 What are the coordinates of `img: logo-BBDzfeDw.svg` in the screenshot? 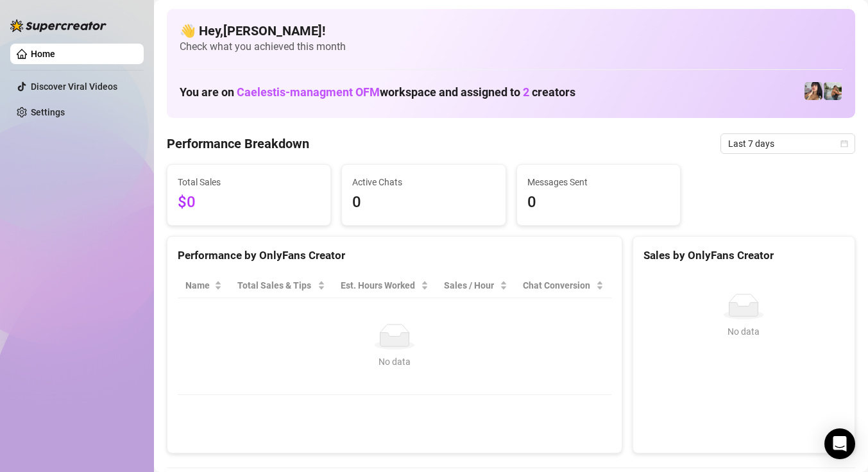 It's located at (59, 26).